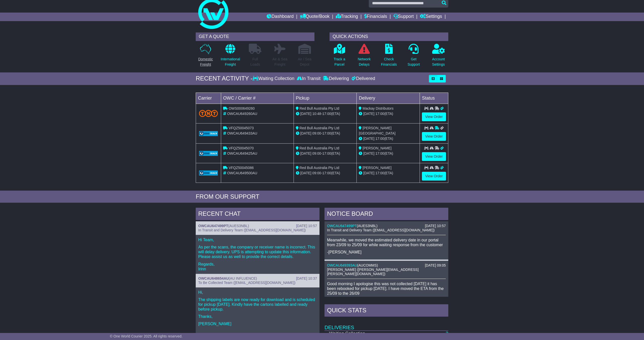 This screenshot has width=644, height=340. I want to click on a: NetworkDelays, so click(364, 56).